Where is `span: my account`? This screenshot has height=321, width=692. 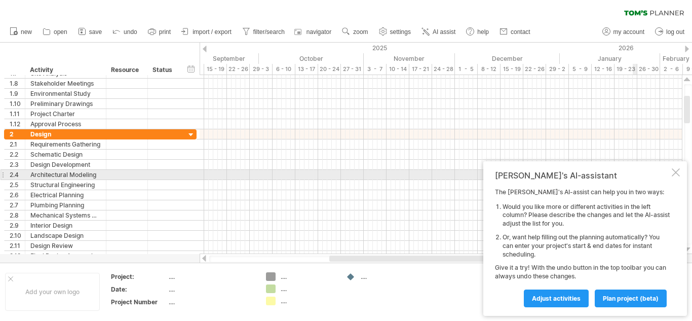 span: my account is located at coordinates (629, 32).